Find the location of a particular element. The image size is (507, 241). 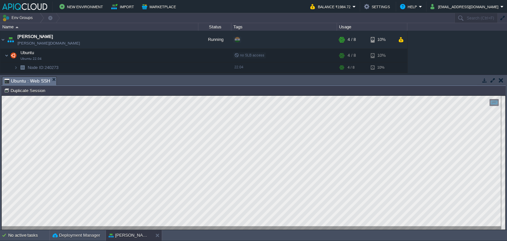

a: Node ID:240273 is located at coordinates (43, 67).